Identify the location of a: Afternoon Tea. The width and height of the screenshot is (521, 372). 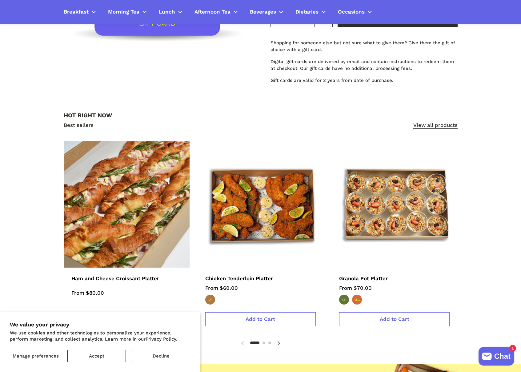
(216, 12).